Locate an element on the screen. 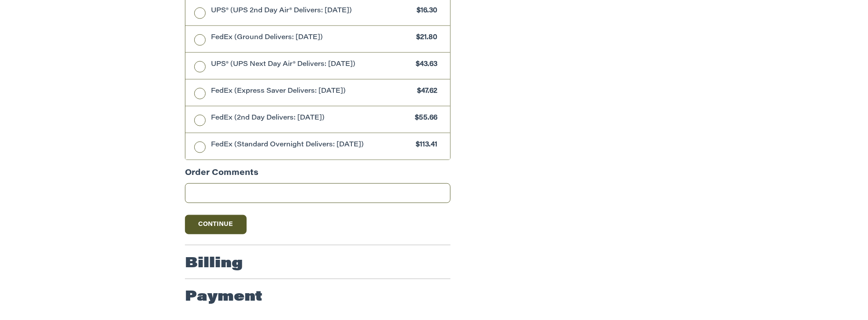  span: $43.63 is located at coordinates (424, 64).